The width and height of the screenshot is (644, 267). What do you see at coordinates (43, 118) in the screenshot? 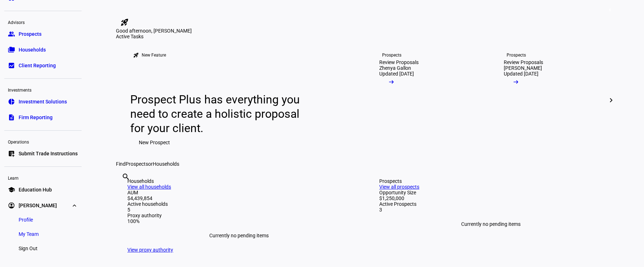
I see `a: descriptionFirm Reporting` at bounding box center [43, 118].